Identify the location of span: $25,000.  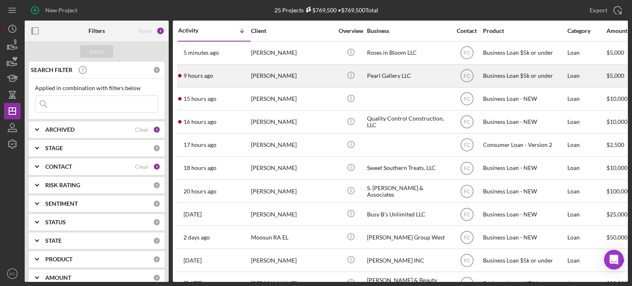
(617, 214).